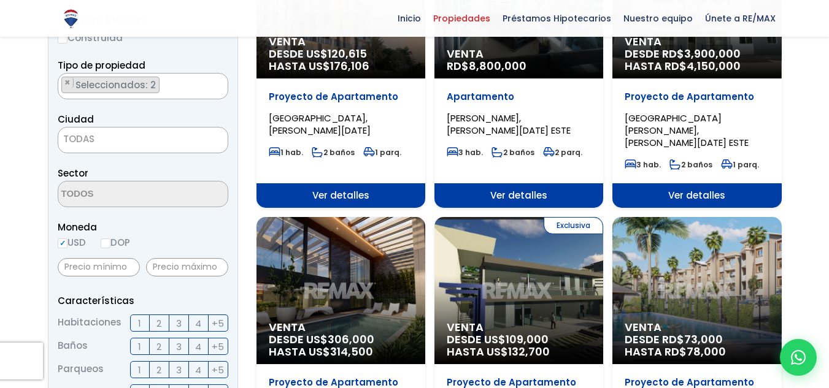  Describe the element at coordinates (71, 18) in the screenshot. I see `img: Logo de REMAX` at that location.